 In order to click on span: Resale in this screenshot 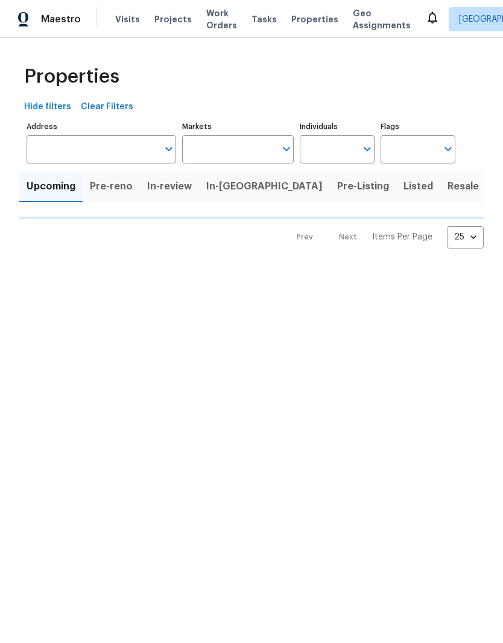, I will do `click(463, 186)`.